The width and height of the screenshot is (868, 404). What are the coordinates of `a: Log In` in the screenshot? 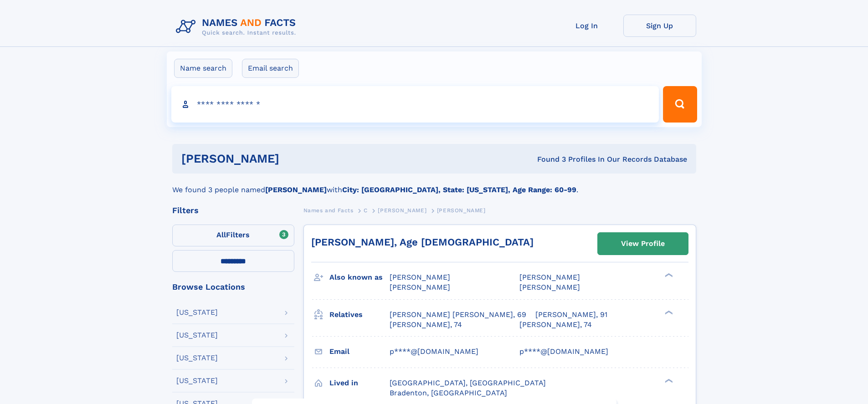 It's located at (587, 25).